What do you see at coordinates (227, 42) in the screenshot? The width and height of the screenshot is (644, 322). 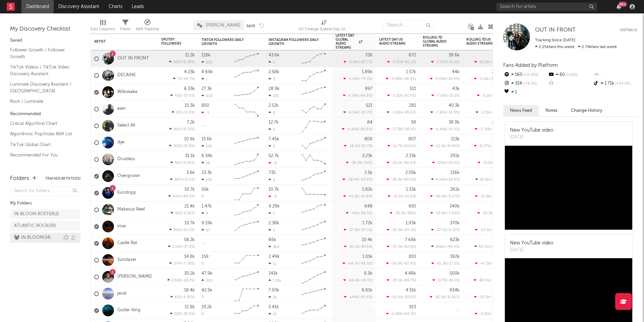 I see `div: TikTok Followers Daily Growth` at bounding box center [227, 42].